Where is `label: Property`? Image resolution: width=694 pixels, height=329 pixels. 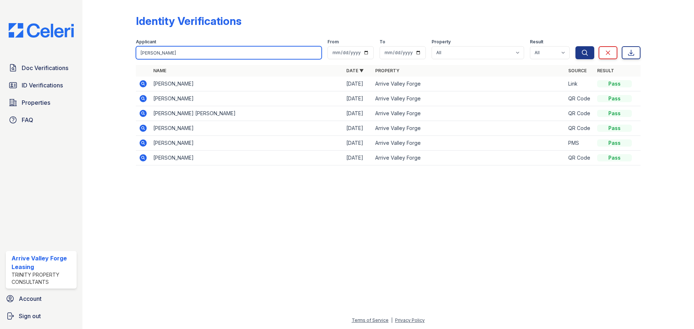 label: Property is located at coordinates (441, 42).